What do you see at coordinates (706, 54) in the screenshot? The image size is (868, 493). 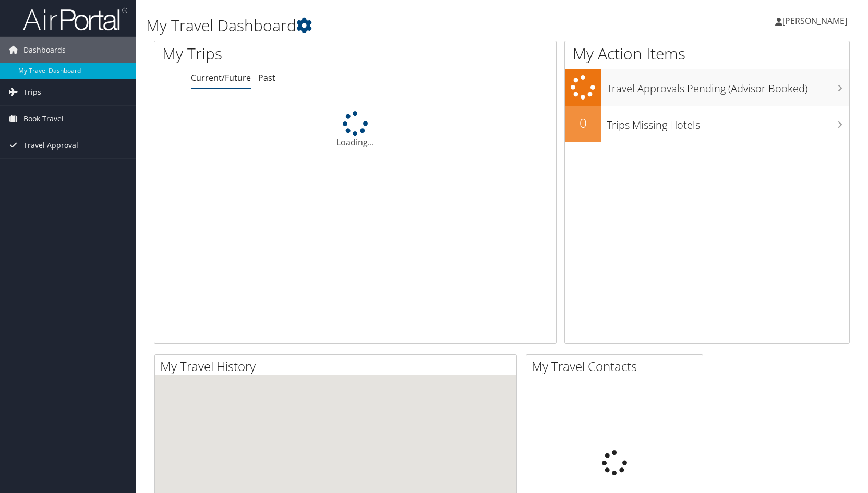 I see `h1: My Action Items` at bounding box center [706, 54].